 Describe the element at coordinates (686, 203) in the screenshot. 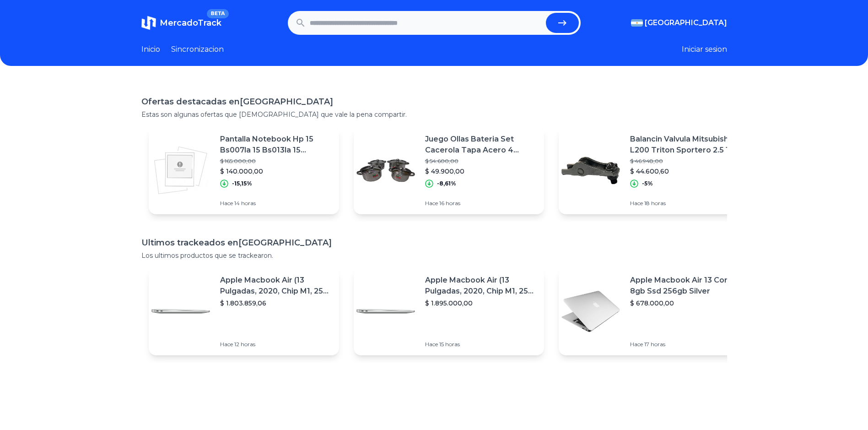

I see `p: Hace 18 horas` at that location.